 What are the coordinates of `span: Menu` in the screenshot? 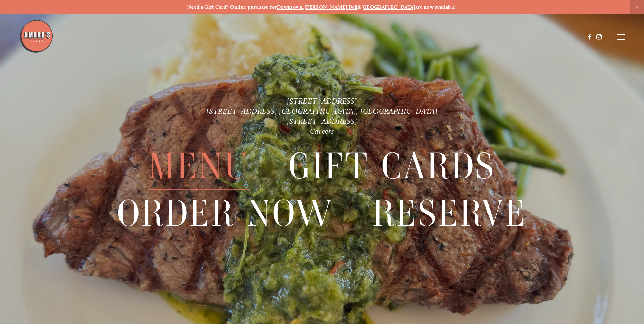 It's located at (199, 166).